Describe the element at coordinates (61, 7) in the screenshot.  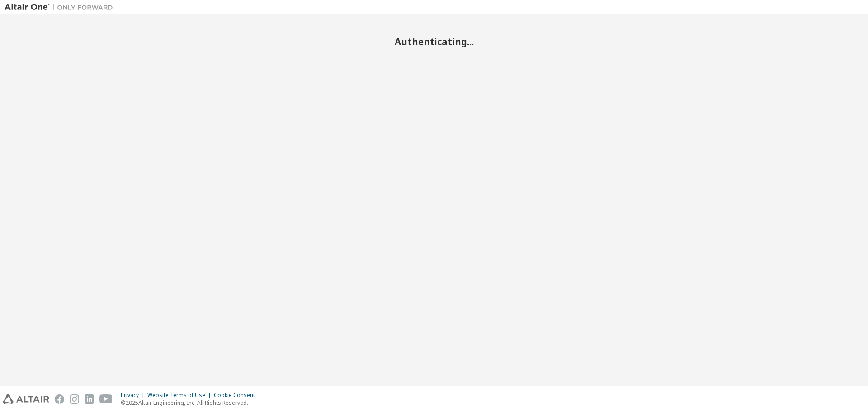
I see `img: Altair One` at that location.